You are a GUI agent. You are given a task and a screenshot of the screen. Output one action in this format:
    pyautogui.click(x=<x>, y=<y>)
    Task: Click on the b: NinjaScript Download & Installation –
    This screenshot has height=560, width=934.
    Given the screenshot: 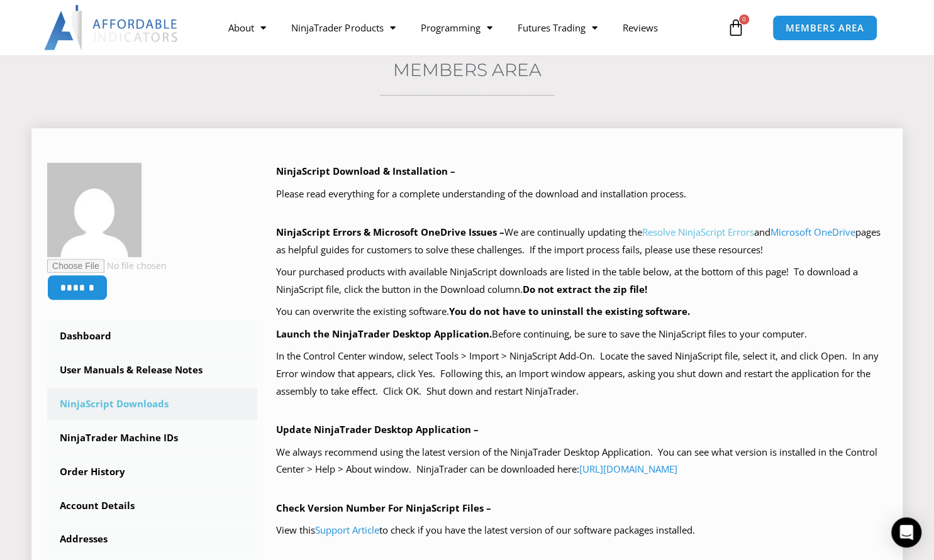 What is the action you would take?
    pyautogui.click(x=366, y=171)
    